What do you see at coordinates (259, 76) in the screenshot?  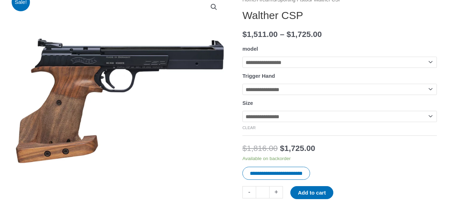 I see `label: Trigger Hand` at bounding box center [259, 76].